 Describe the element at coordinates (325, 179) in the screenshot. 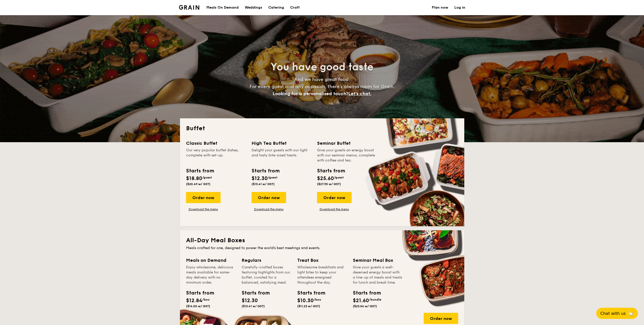

I see `span: $25.60` at that location.